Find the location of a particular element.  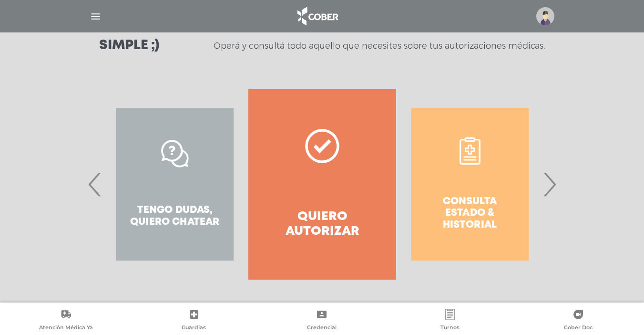

h3: Simple ;) is located at coordinates (129, 46).